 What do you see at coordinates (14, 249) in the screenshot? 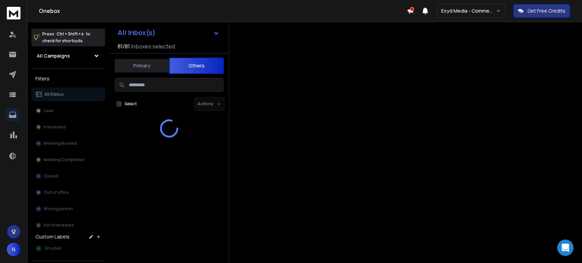
I see `span: N` at bounding box center [14, 249].